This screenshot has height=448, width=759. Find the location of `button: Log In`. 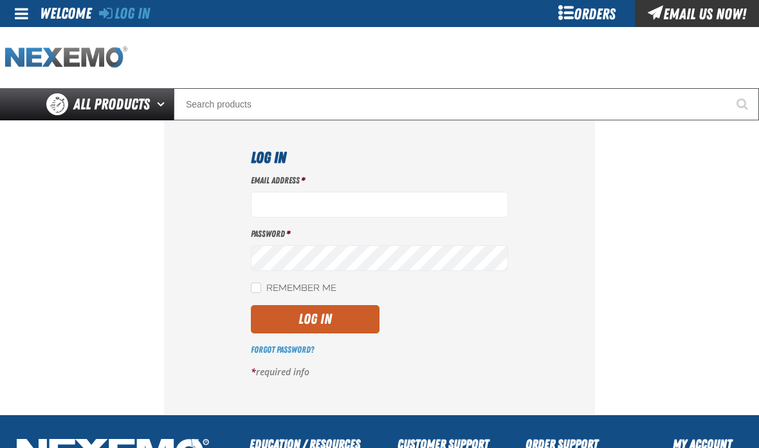

button: Log In is located at coordinates (315, 319).